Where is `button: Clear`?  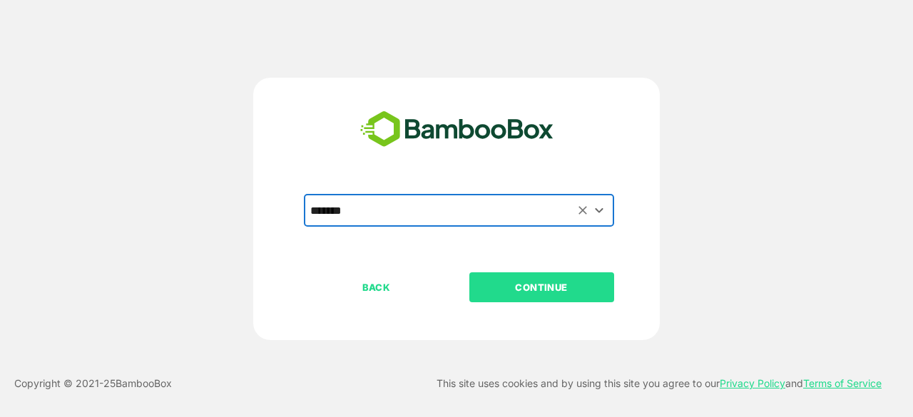 button: Clear is located at coordinates (582, 210).